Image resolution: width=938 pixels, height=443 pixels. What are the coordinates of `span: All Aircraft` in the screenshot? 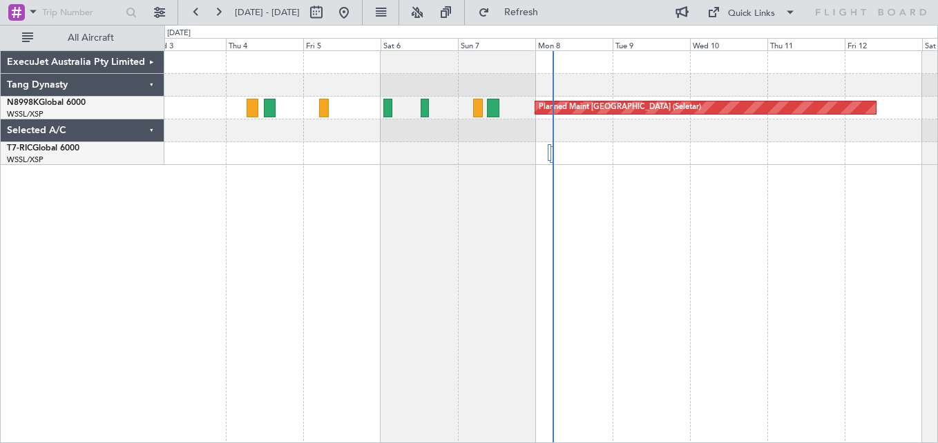 It's located at (90, 38).